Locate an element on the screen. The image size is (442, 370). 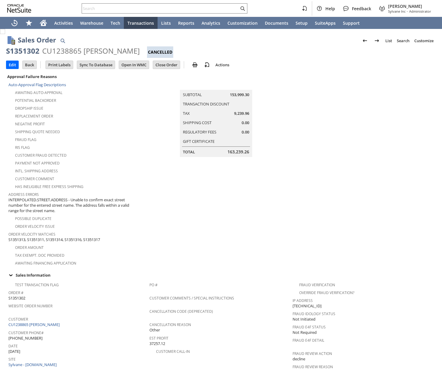
span: S1351302 is located at coordinates (17, 298).